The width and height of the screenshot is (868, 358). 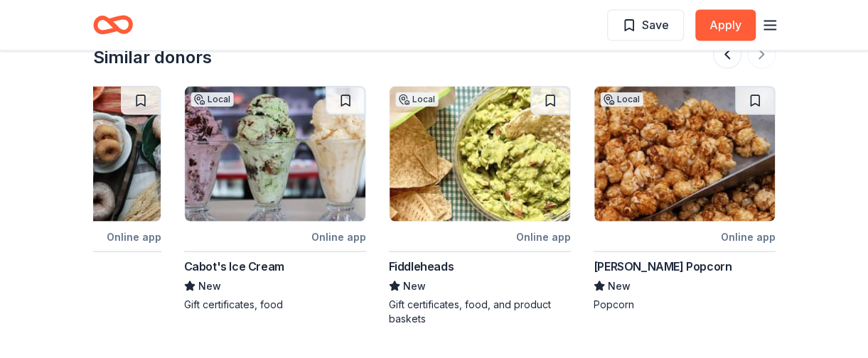 I want to click on button: Save, so click(x=646, y=25).